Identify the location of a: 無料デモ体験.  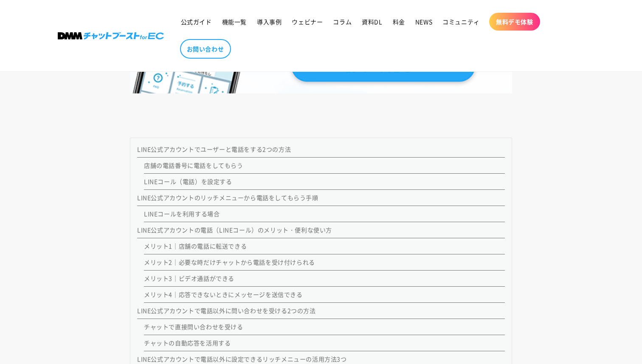
(514, 21).